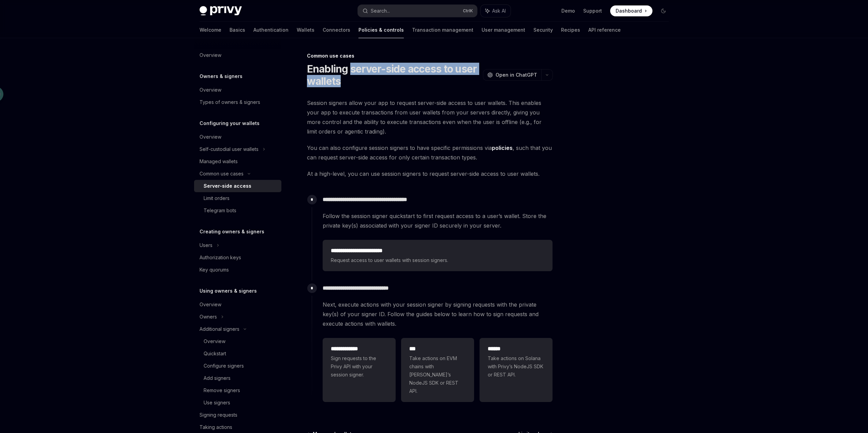 The image size is (868, 433). Describe the element at coordinates (238, 258) in the screenshot. I see `a: Authorization keys` at that location.